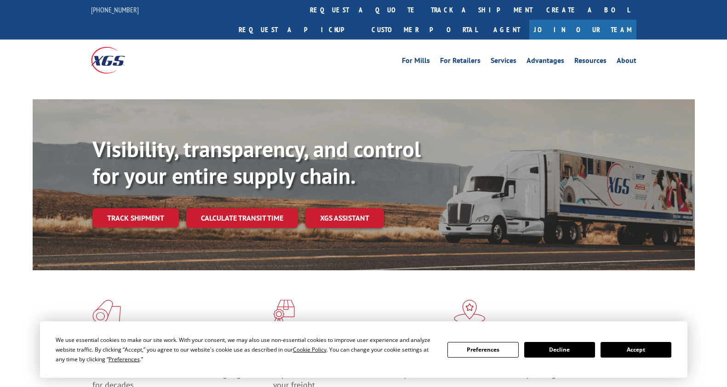  Describe the element at coordinates (345, 218) in the screenshot. I see `a: XGS ASSISTANT` at that location.